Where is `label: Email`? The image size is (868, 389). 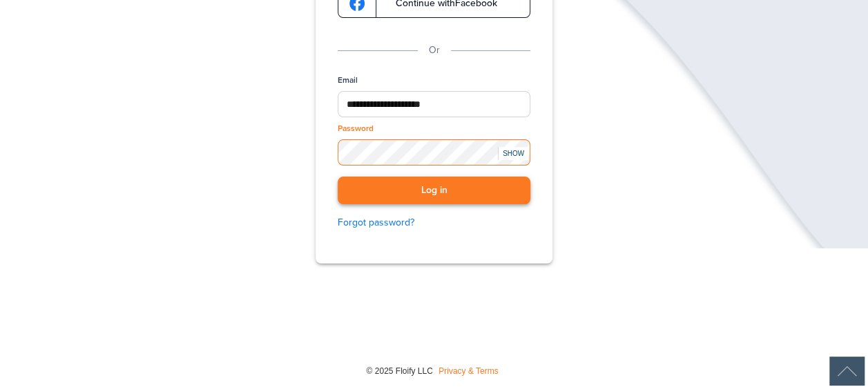 label: Email is located at coordinates (347, 80).